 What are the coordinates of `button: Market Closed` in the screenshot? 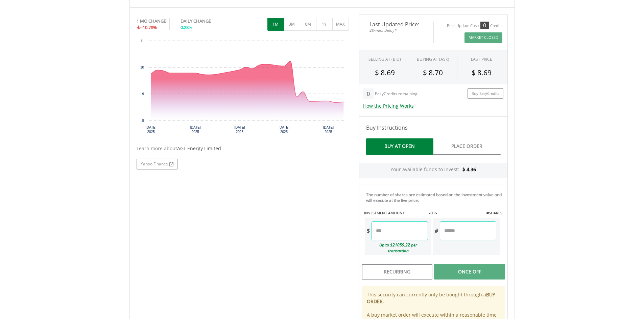 It's located at (483, 37).